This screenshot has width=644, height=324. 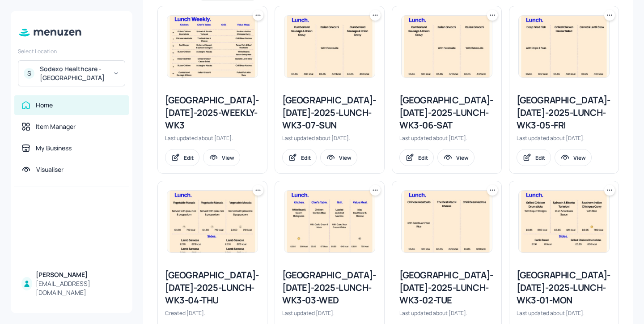 I want to click on img: 2025-09-05-17570791224059ifno3vga5i.jpeg, so click(x=212, y=46).